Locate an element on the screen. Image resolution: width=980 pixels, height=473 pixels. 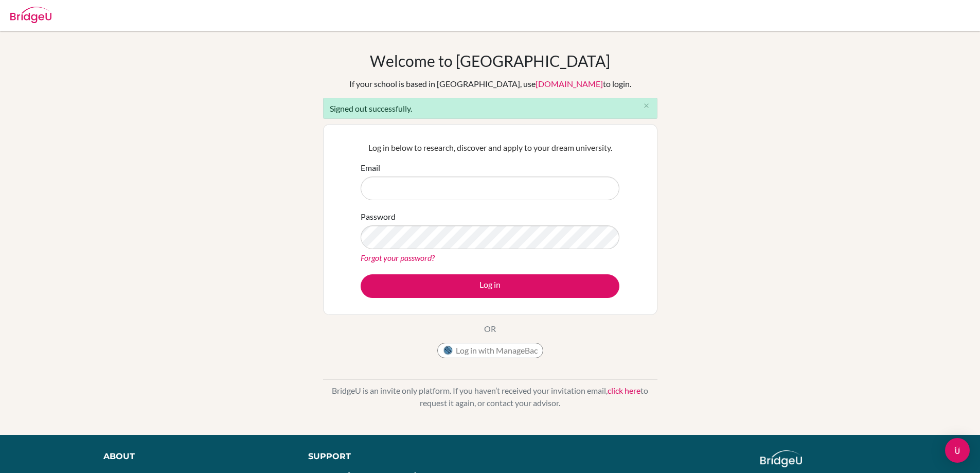
label: Password is located at coordinates (378, 217).